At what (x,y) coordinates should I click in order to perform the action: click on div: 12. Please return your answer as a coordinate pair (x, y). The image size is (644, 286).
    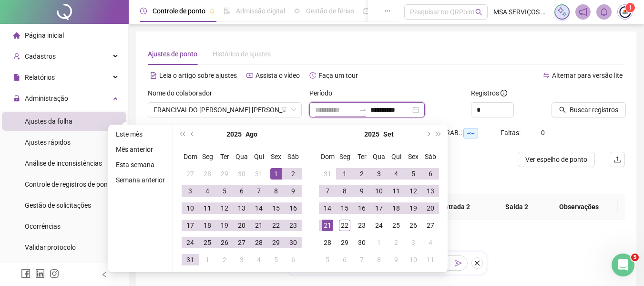
    Looking at the image, I should click on (225, 208).